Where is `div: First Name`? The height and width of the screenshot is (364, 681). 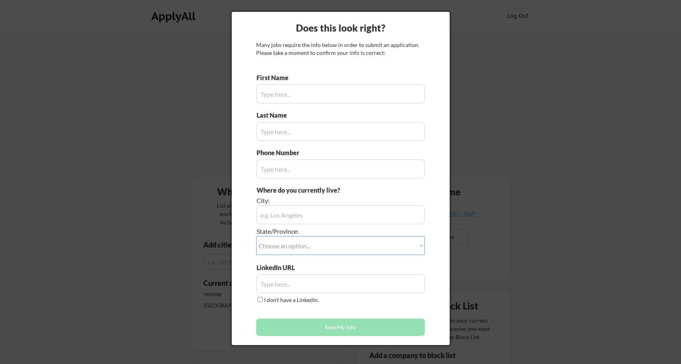
div: First Name is located at coordinates (276, 78).